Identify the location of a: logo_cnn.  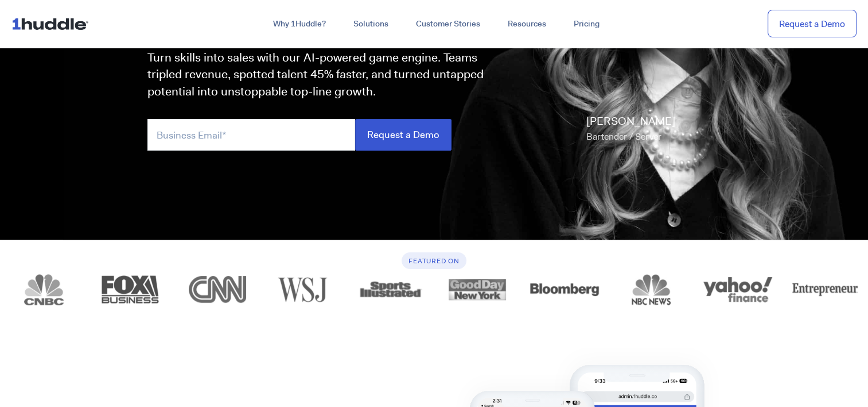
(217, 289).